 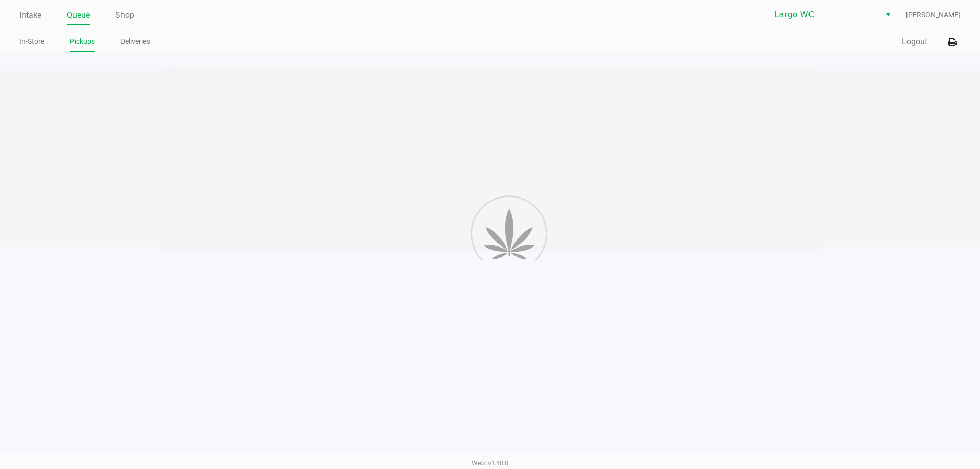 I want to click on span: Web: v1.40.0, so click(x=490, y=463).